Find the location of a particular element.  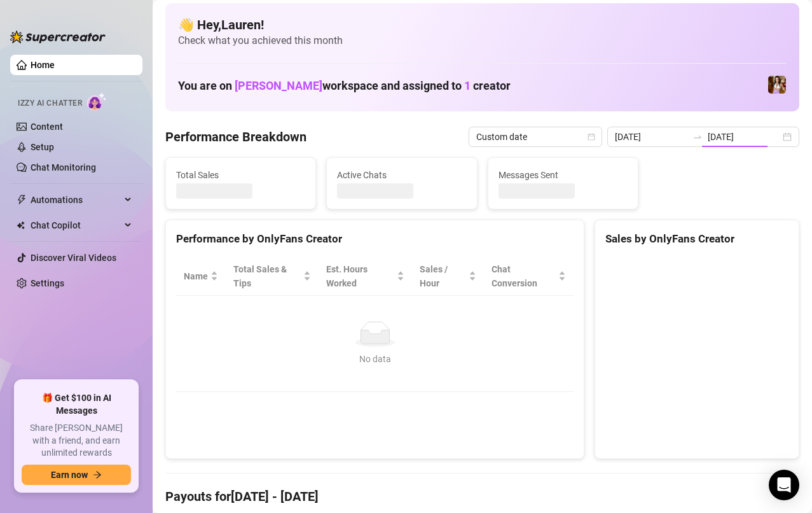

a: Settings is located at coordinates (47, 283).